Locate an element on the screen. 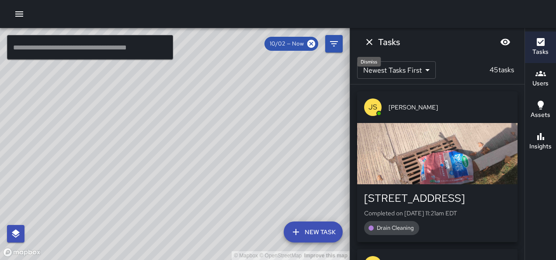  span: Drain Cleaning is located at coordinates (395, 228).